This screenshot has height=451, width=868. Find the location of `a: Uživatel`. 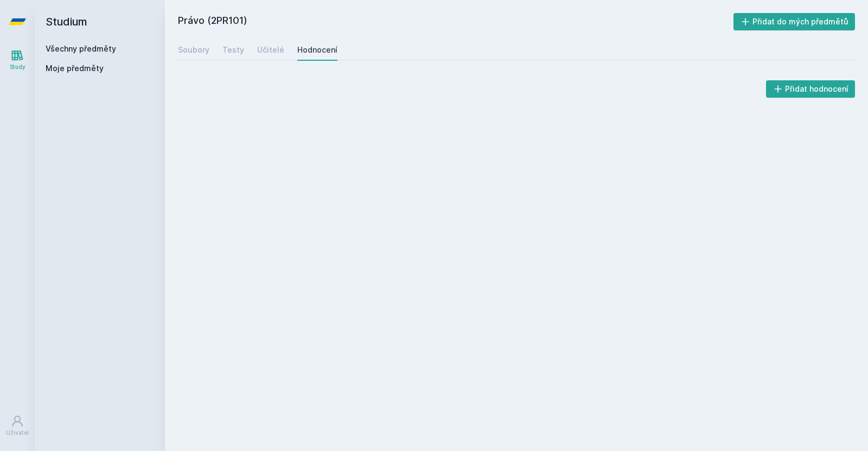

a: Uživatel is located at coordinates (17, 425).